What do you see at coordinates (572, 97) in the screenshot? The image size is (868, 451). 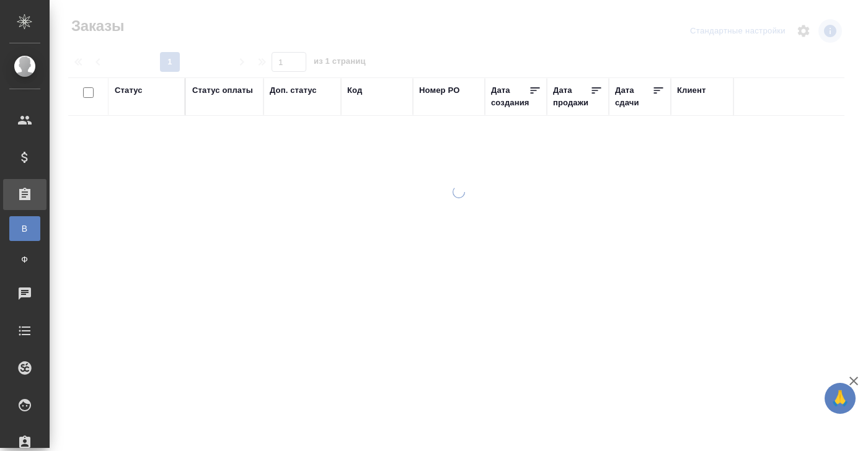 I see `div: Дата продажи` at bounding box center [572, 97].